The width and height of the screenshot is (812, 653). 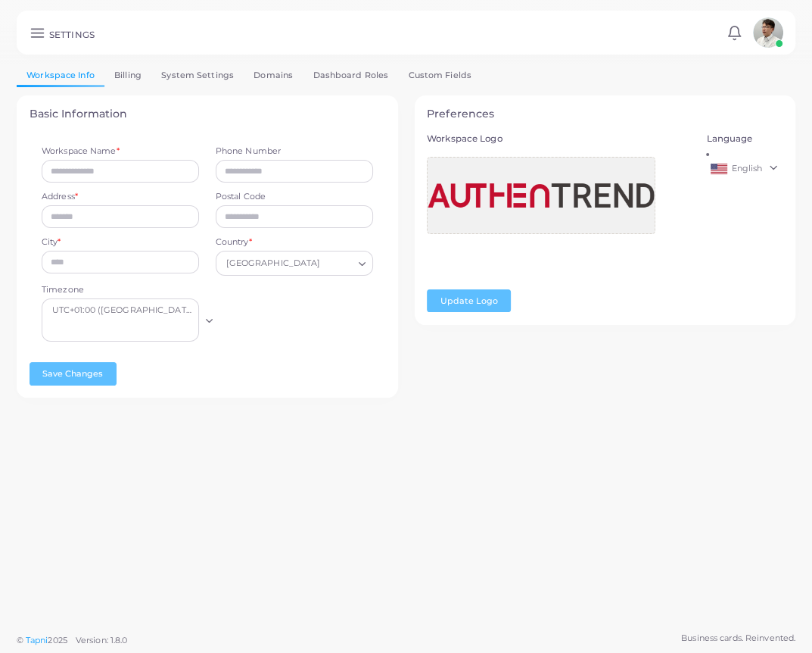 What do you see at coordinates (768, 32) in the screenshot?
I see `img: avatar` at bounding box center [768, 32].